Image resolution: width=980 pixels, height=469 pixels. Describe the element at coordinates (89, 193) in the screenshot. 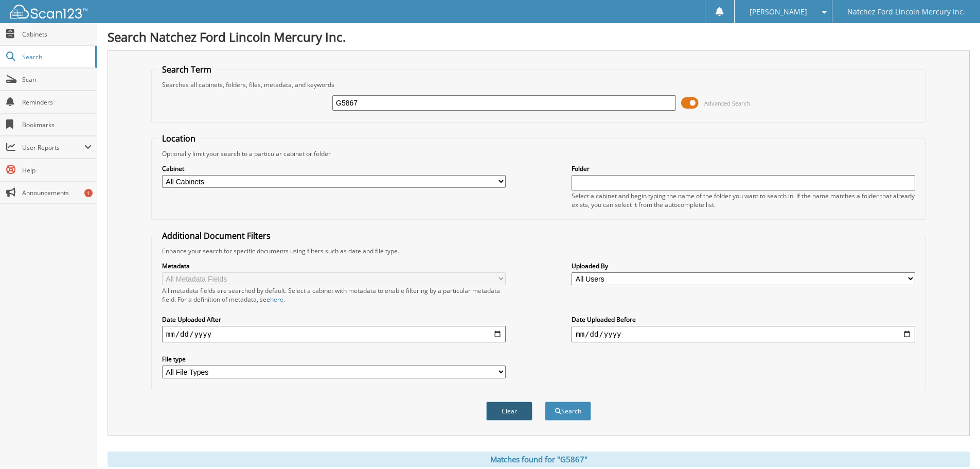

I see `div: 1` at that location.